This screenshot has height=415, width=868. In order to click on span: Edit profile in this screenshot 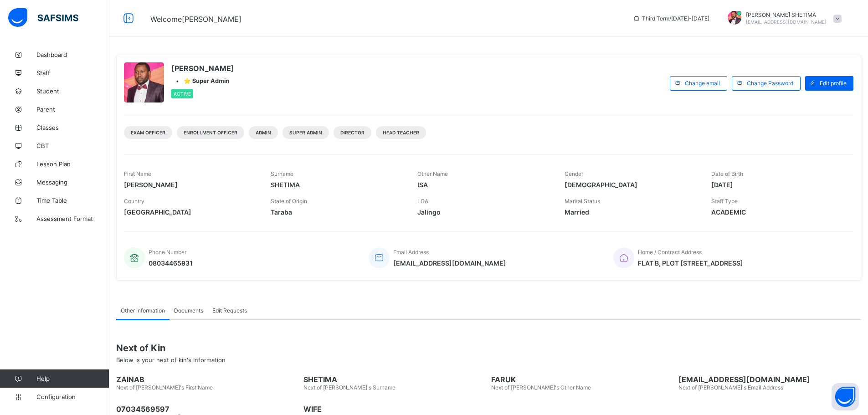, I will do `click(833, 83)`.